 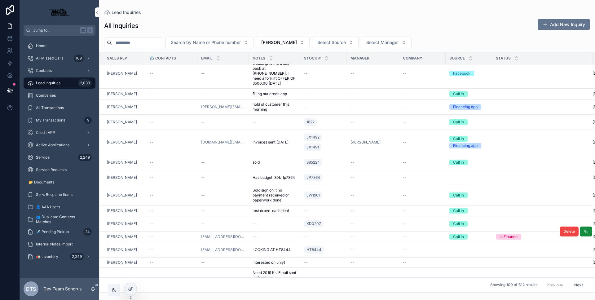 What do you see at coordinates (60, 58) in the screenshot?
I see `a: All Missed Calls109` at bounding box center [60, 58].